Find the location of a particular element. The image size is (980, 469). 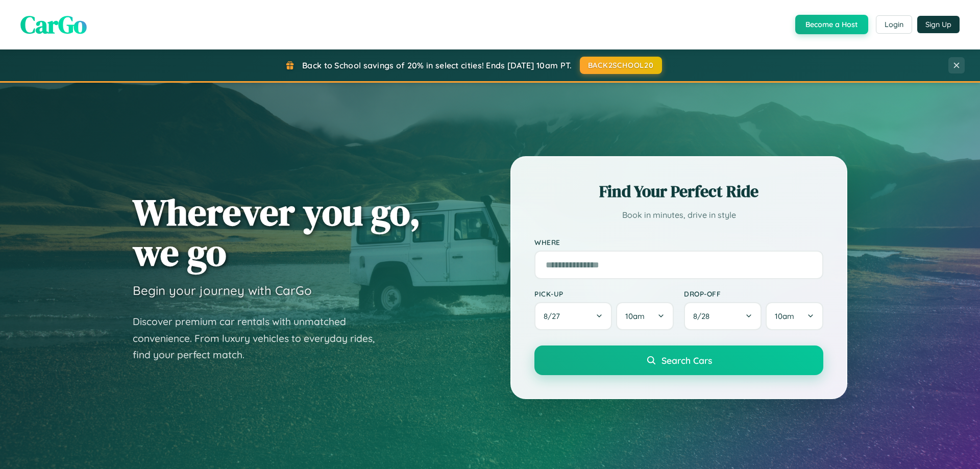

label: Where is located at coordinates (679, 242).